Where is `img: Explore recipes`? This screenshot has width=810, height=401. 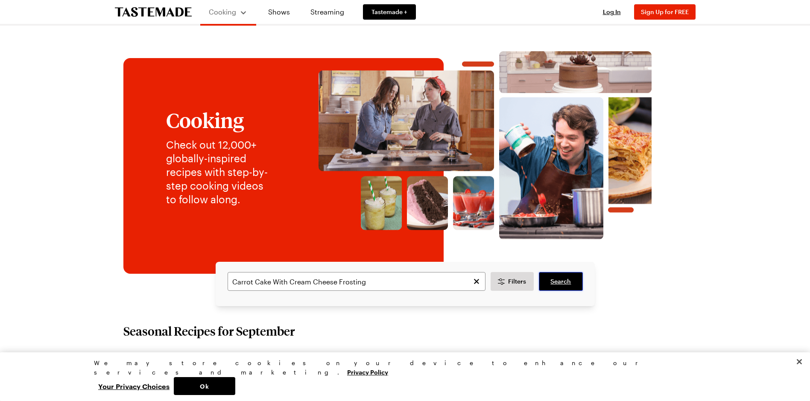
img: Explore recipes is located at coordinates (485, 145).